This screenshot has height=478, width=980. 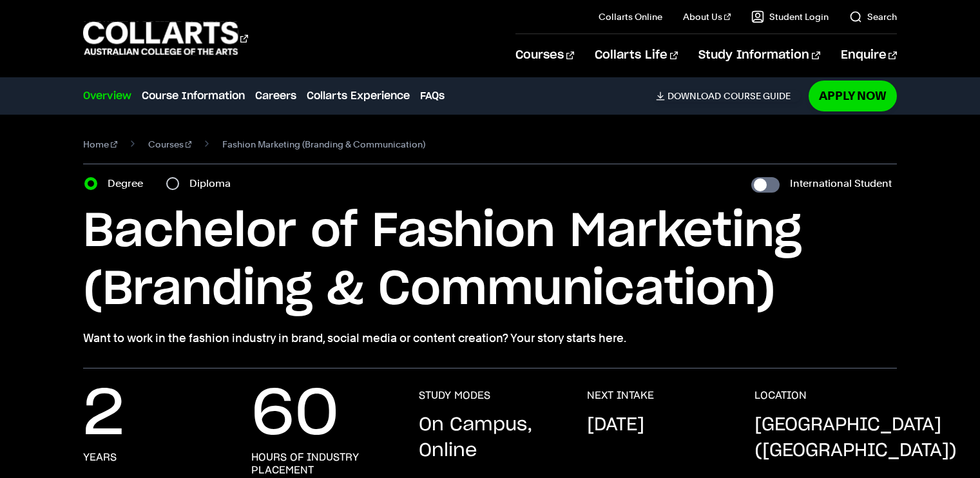 What do you see at coordinates (636, 55) in the screenshot?
I see `a: Collarts Life` at bounding box center [636, 55].